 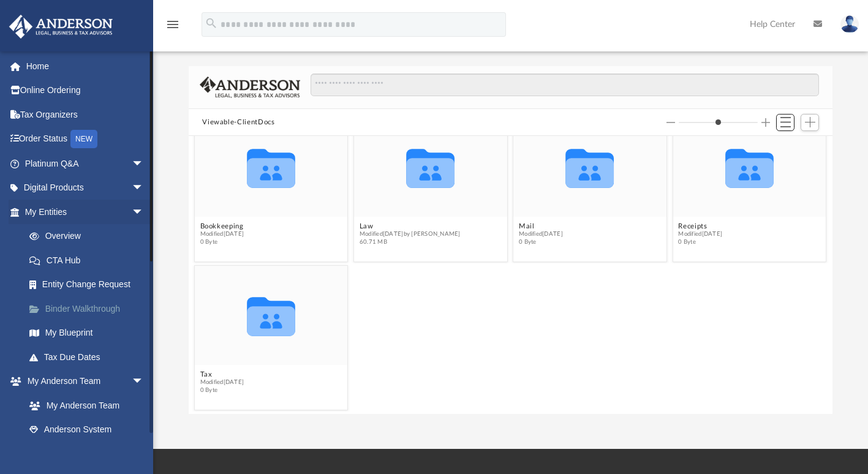 I want to click on button: Tax, so click(x=223, y=374).